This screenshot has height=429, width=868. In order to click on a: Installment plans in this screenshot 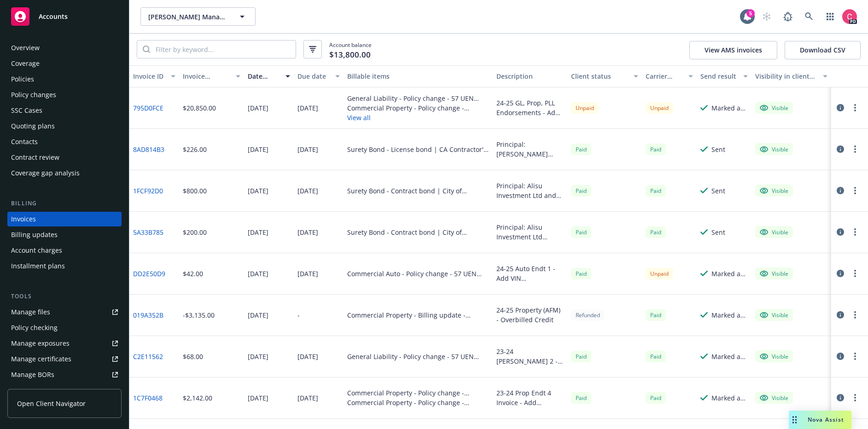, I will do `click(65, 266)`.